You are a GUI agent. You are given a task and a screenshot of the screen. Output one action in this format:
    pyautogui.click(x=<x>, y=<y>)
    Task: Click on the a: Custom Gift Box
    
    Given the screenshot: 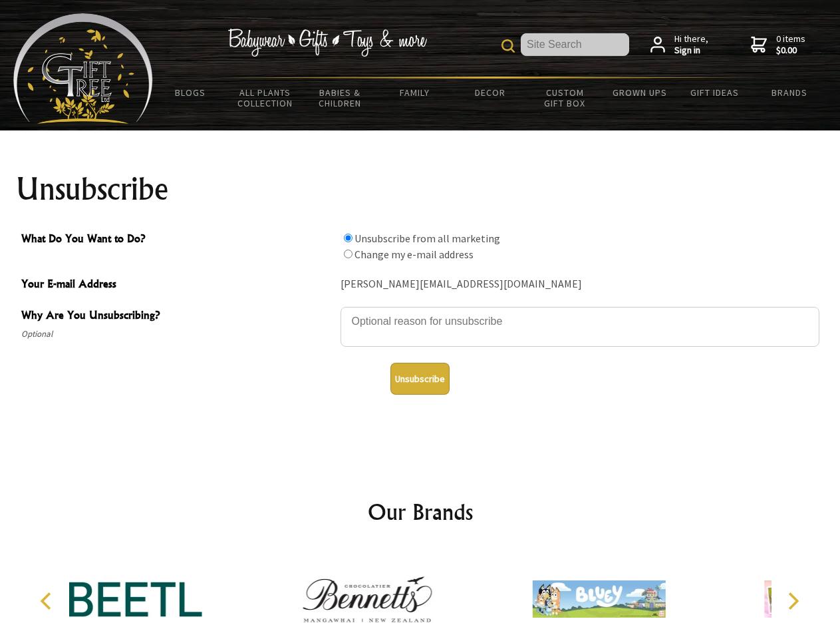 What is the action you would take?
    pyautogui.click(x=565, y=98)
    